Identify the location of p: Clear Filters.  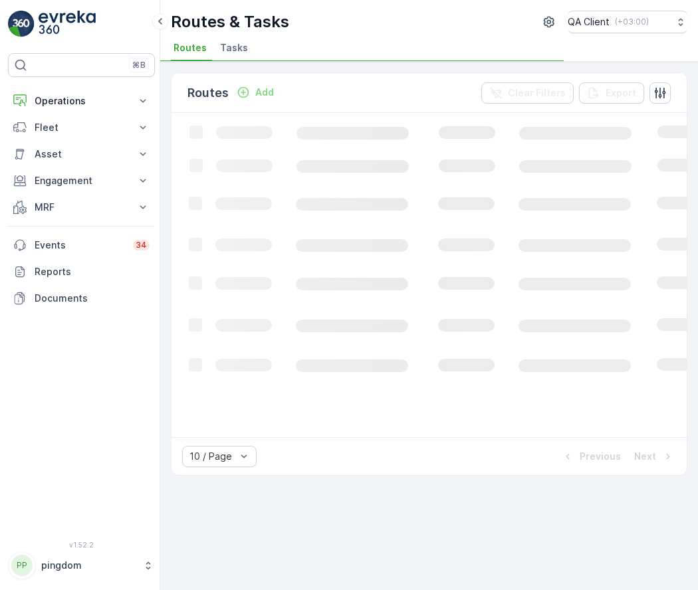
(536, 93).